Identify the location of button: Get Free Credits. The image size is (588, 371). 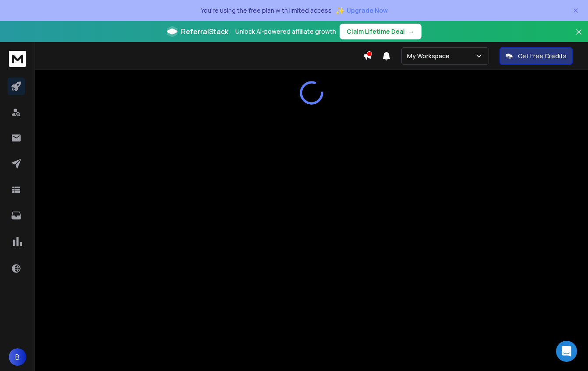
(536, 56).